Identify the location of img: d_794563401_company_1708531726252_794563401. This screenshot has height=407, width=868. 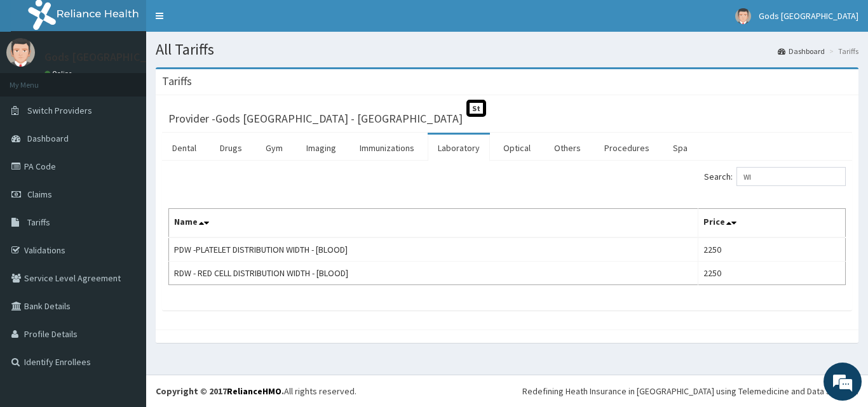
(37, 80).